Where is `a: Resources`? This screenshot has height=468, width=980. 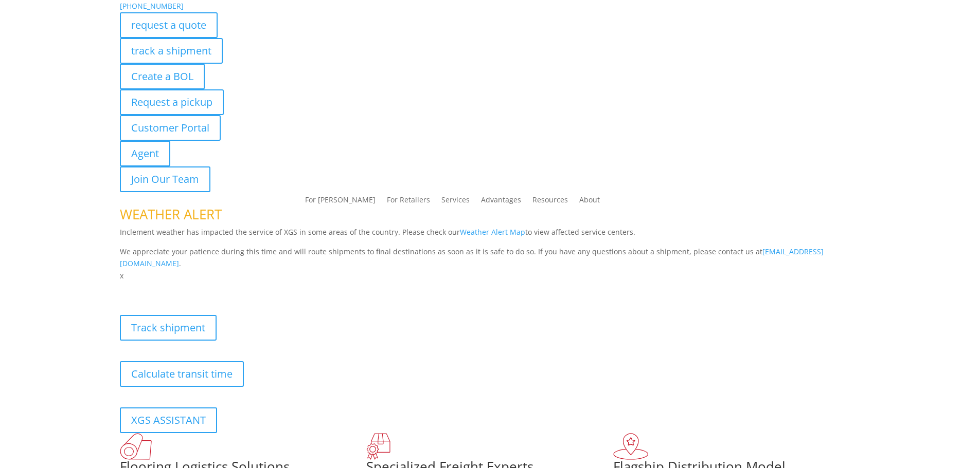
a: Resources is located at coordinates (550, 202).